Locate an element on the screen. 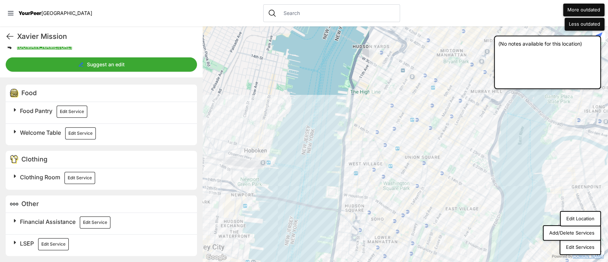 Image resolution: width=608 pixels, height=262 pixels. button: Less outdated is located at coordinates (584, 24).